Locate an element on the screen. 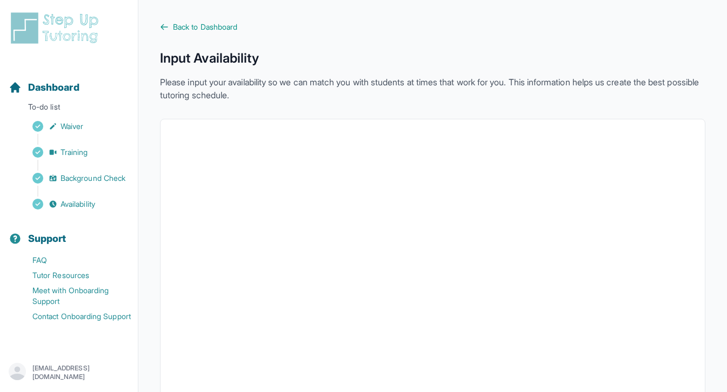 The image size is (727, 392). a: Tutor Resources is located at coordinates (73, 276).